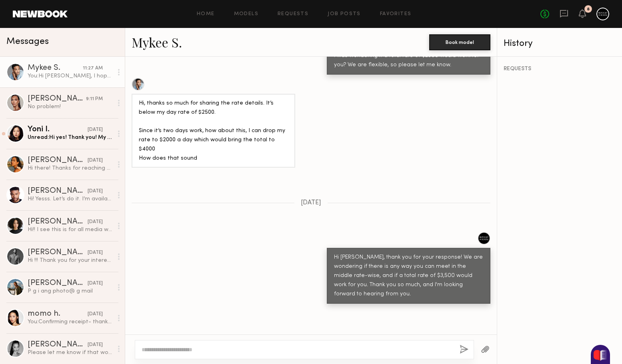 The image size is (622, 364). I want to click on a: Models, so click(246, 14).